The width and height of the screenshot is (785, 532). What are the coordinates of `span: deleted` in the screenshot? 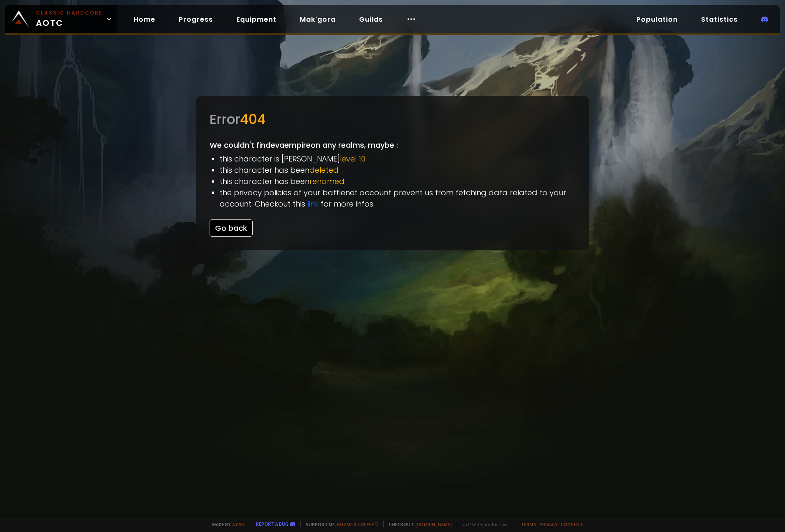 It's located at (324, 170).